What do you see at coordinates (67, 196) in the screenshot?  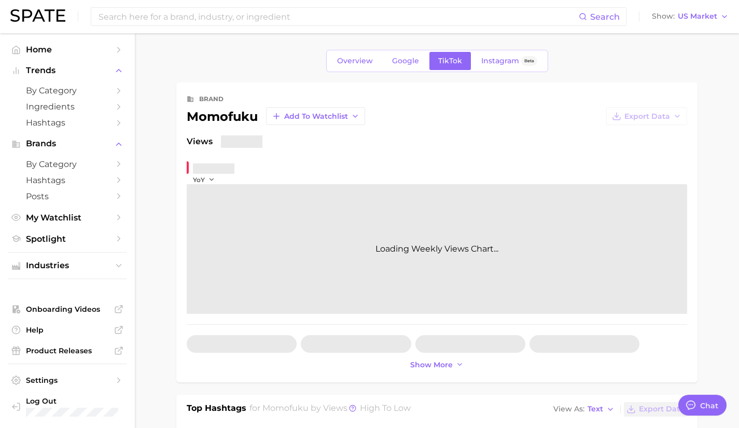 I see `span: Posts` at bounding box center [67, 196].